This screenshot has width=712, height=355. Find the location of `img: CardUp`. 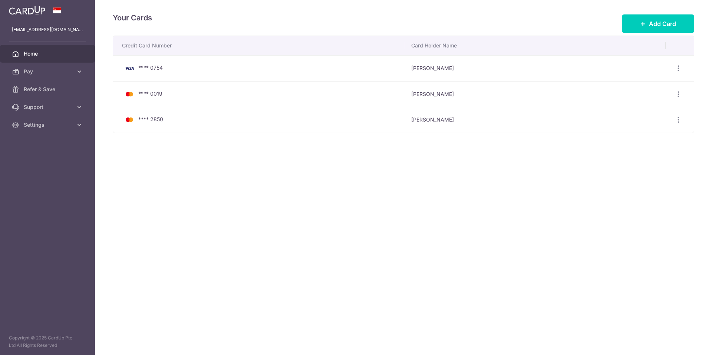

img: CardUp is located at coordinates (27, 10).